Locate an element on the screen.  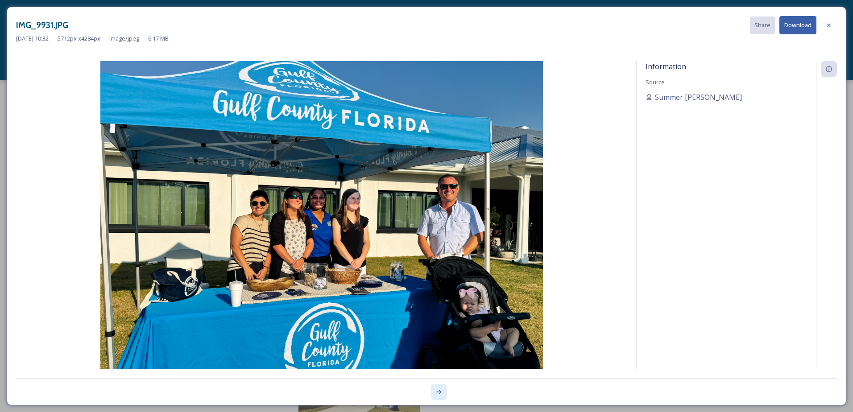
span: 5712 px x 4284 px is located at coordinates (79, 38).